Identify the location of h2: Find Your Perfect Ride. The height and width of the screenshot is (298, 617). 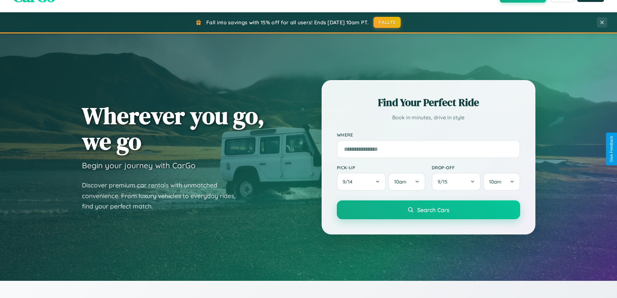
(429, 102).